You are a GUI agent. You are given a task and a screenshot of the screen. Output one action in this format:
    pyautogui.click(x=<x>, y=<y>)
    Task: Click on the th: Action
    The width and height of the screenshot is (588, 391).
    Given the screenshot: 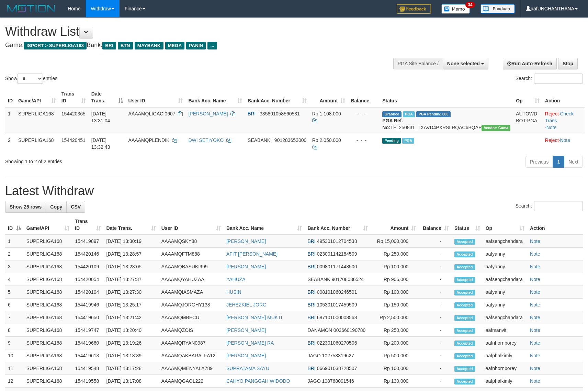 What is the action you would take?
    pyautogui.click(x=555, y=224)
    